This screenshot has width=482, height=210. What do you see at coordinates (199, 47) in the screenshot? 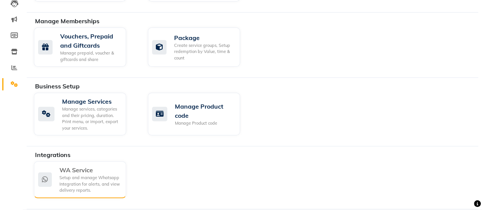
I see `a: PackageCreate service groups, Setup redemption by Value, time & count` at bounding box center [199, 47].